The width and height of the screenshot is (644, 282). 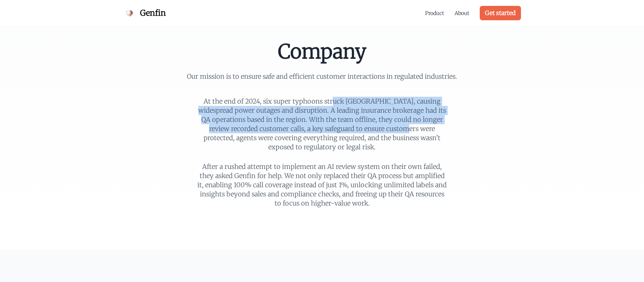 What do you see at coordinates (322, 185) in the screenshot?
I see `p: After a rushed attempt to implement an AI review system on their own failed, they asked Genfin fo...` at bounding box center [322, 185].